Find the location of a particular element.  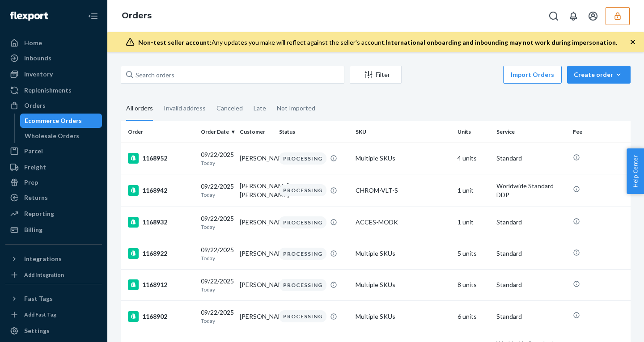

th: Units is located at coordinates (473, 132).